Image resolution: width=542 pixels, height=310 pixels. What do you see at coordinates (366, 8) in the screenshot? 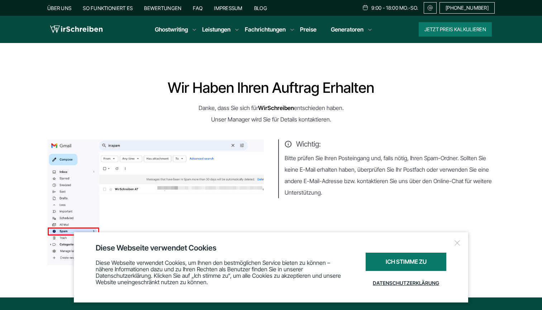
I see `img: Schedule` at bounding box center [366, 8].